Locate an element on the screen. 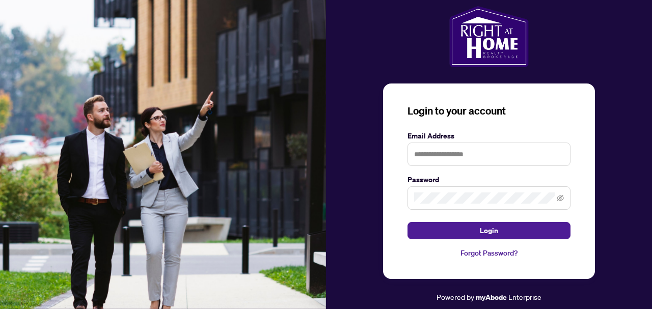  h3: Login to your account is located at coordinates (489, 111).